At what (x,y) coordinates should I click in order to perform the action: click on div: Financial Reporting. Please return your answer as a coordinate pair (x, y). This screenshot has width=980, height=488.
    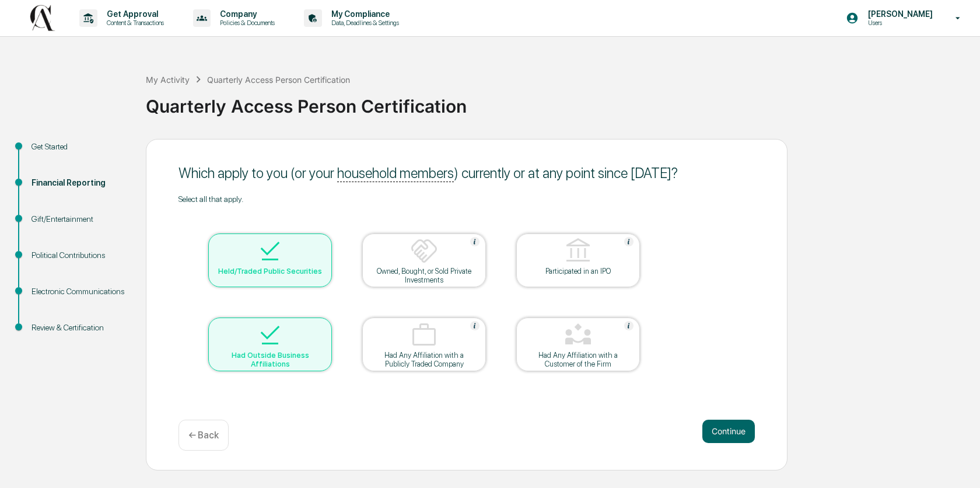
    Looking at the image, I should click on (79, 182).